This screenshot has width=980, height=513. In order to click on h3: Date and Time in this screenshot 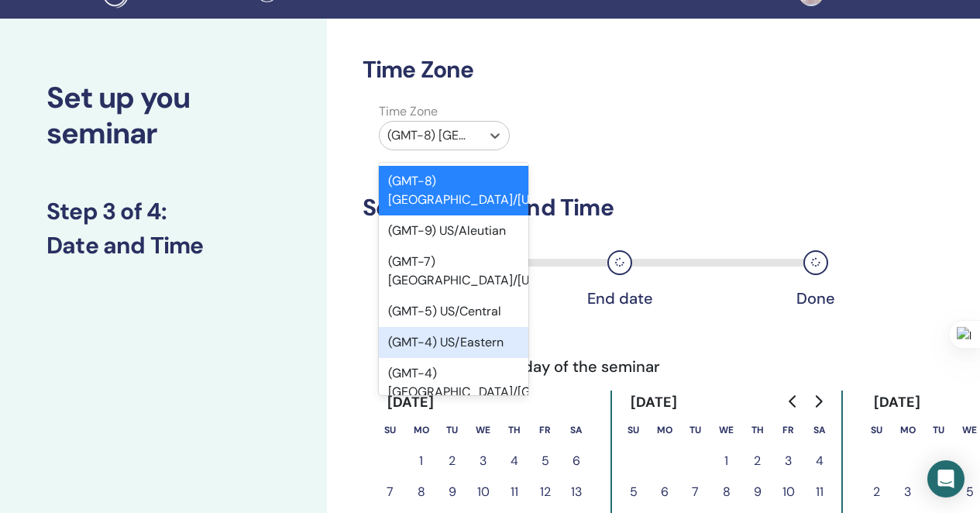, I will do `click(163, 246)`.